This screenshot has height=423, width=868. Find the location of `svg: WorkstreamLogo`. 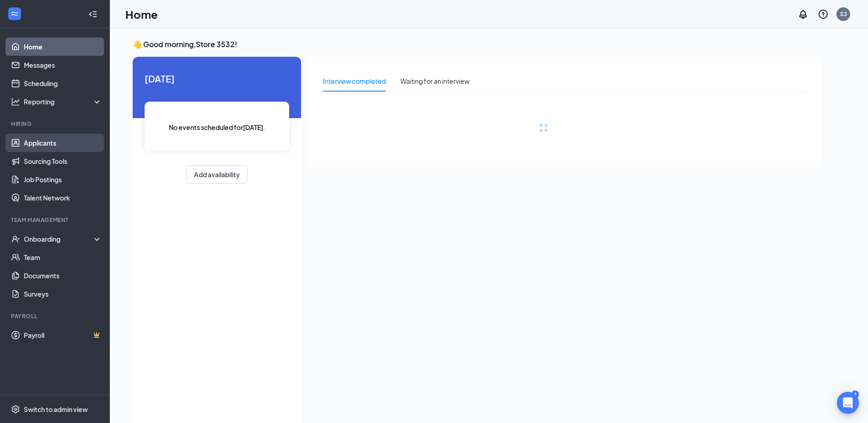

svg: WorkstreamLogo is located at coordinates (15, 14).